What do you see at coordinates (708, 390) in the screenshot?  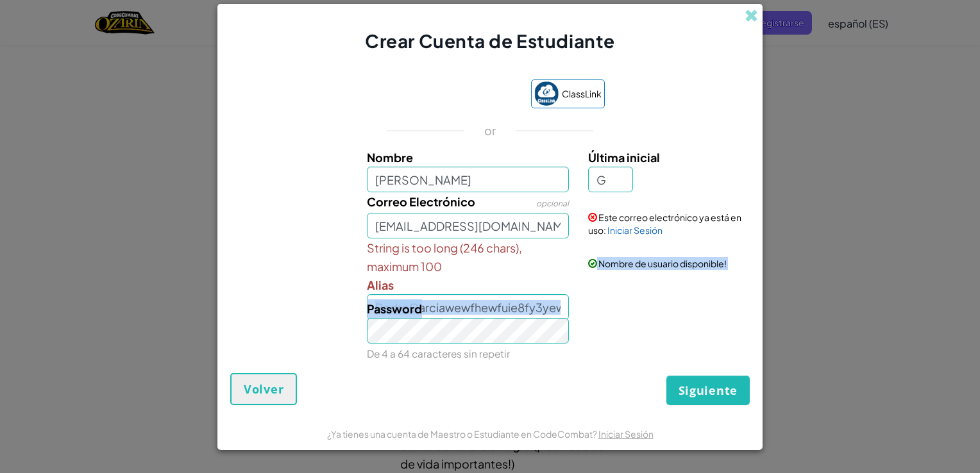 I see `button: Siguiente` at bounding box center [708, 390].